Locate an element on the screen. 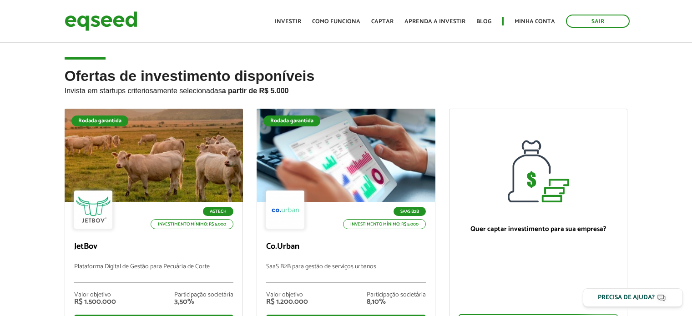  a: Aprenda a investir is located at coordinates (435, 21).